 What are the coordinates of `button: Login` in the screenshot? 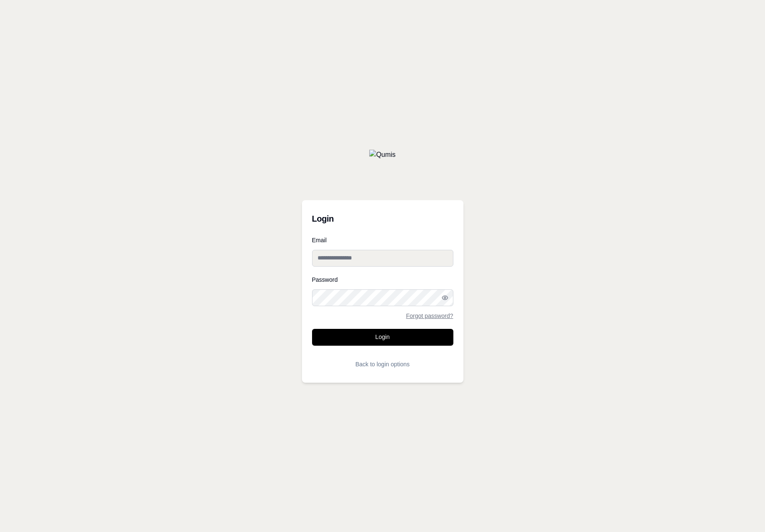 It's located at (383, 337).